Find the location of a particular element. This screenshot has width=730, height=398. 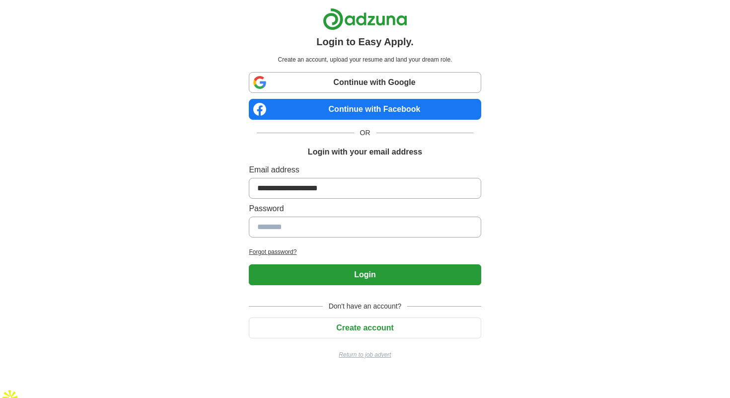

p: Return to job advert is located at coordinates (365, 355).